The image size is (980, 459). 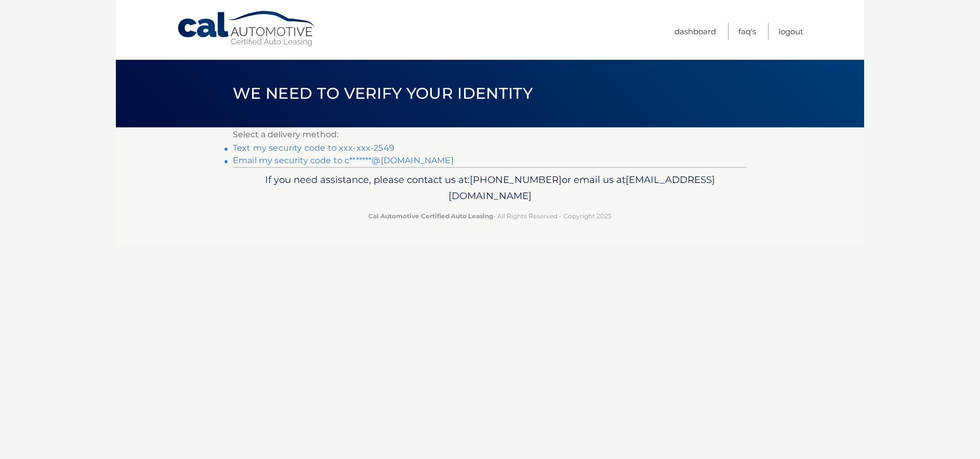 What do you see at coordinates (490, 216) in the screenshot?
I see `p: - All Rights Reserved - Copyright 2025` at bounding box center [490, 216].